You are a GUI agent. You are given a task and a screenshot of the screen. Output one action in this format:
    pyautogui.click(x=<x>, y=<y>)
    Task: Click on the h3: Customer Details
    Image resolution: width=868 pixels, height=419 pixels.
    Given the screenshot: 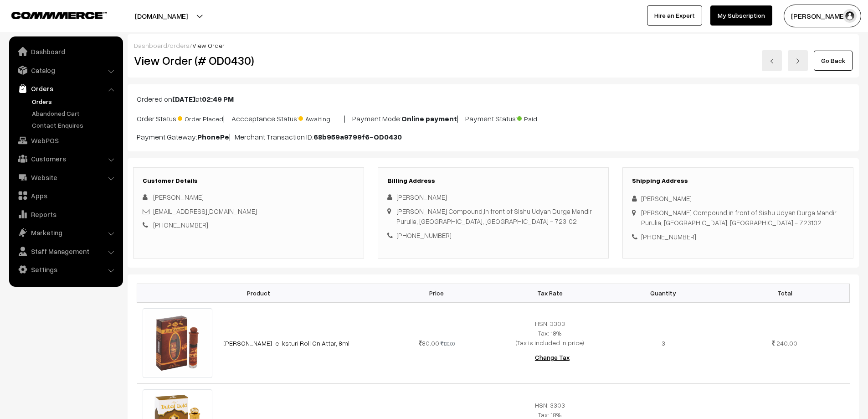 What is the action you would take?
    pyautogui.click(x=248, y=181)
    